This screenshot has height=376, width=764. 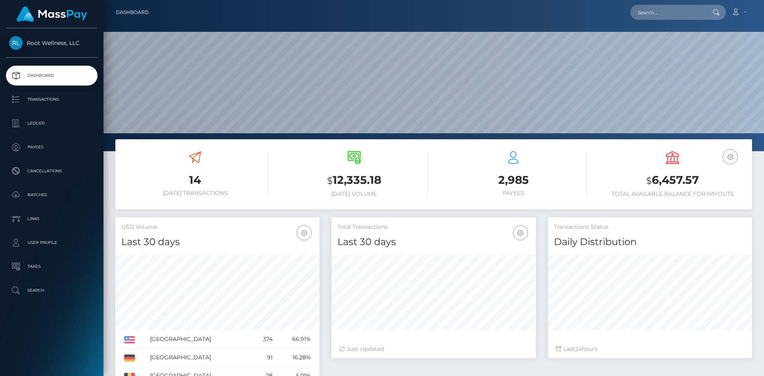 What do you see at coordinates (650, 242) in the screenshot?
I see `h4: Daily Distribution` at bounding box center [650, 242].